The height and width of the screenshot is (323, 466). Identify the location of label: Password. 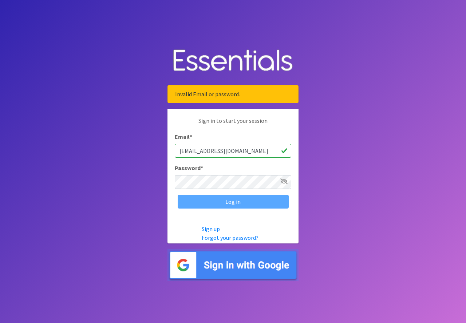
(189, 168).